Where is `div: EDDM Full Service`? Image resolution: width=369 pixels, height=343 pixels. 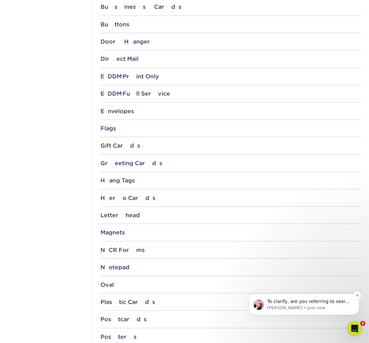 div: EDDM Full Service is located at coordinates (231, 94).